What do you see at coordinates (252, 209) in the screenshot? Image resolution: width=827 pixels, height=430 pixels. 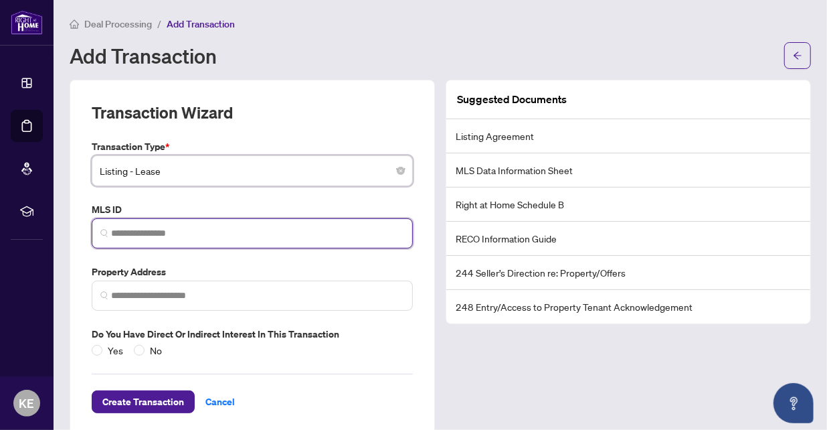 I see `label: MLS ID` at bounding box center [252, 209].